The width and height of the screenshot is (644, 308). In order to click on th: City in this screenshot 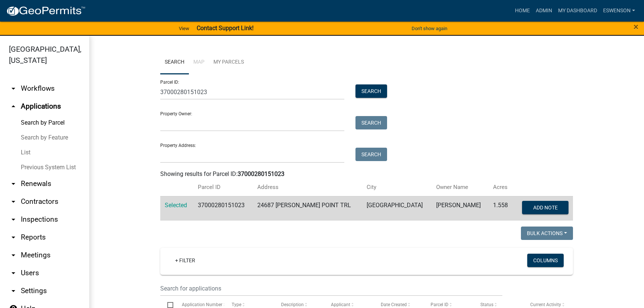, I will do `click(397, 187)`.